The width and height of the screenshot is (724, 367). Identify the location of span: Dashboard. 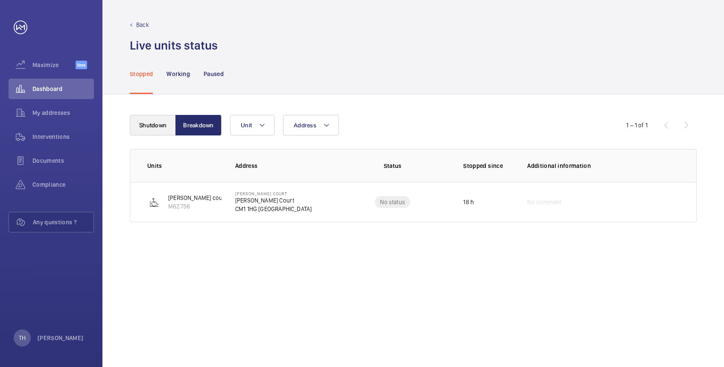
(63, 89).